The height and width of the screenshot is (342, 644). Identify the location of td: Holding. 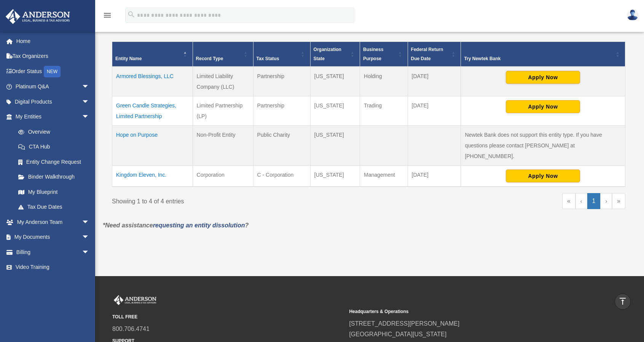
(384, 82).